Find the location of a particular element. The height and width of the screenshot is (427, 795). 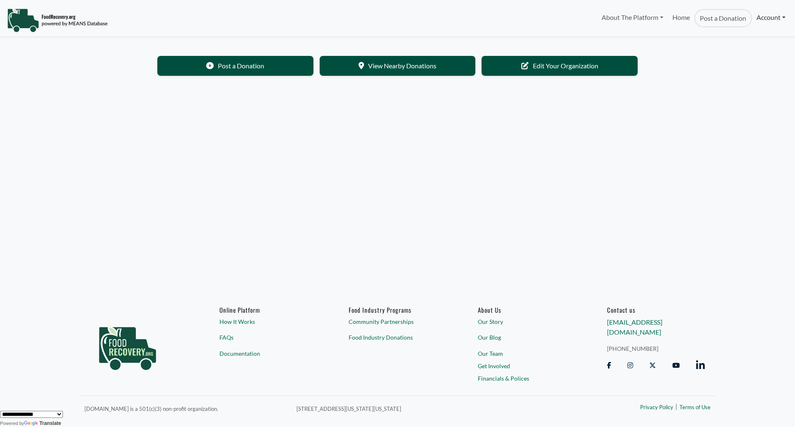

h6: Food Industry Programs is located at coordinates (397, 310).